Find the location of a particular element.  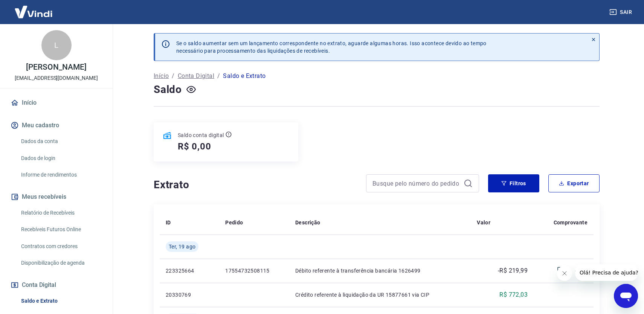

a: Disponibilização de agenda is located at coordinates (61, 263).